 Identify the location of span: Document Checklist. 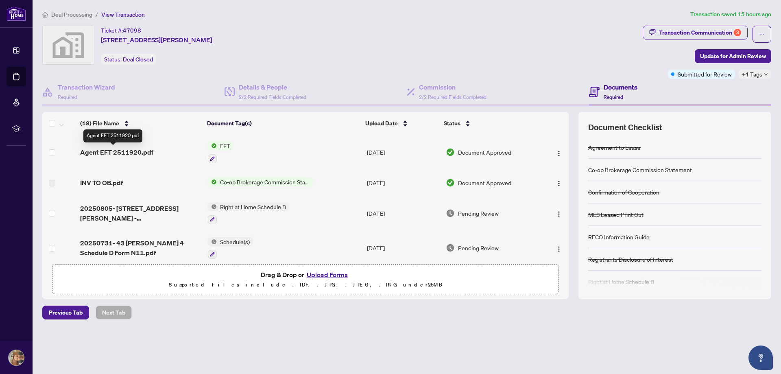
(625, 127).